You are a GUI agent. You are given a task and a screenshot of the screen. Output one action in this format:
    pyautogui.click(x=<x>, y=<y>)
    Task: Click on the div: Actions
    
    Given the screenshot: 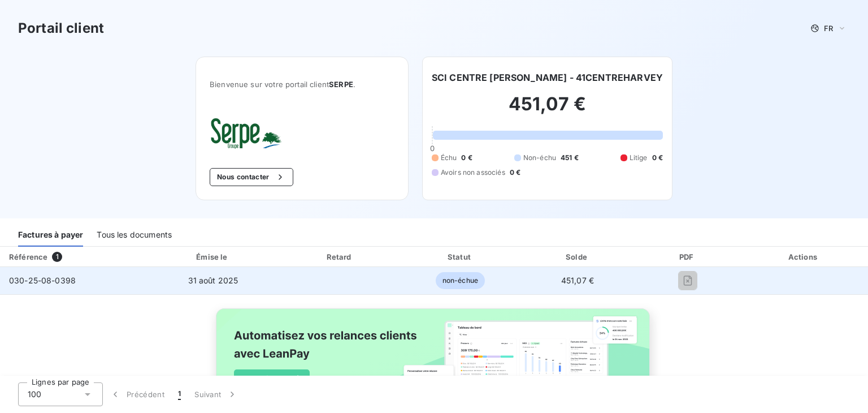 What is the action you would take?
    pyautogui.click(x=804, y=257)
    